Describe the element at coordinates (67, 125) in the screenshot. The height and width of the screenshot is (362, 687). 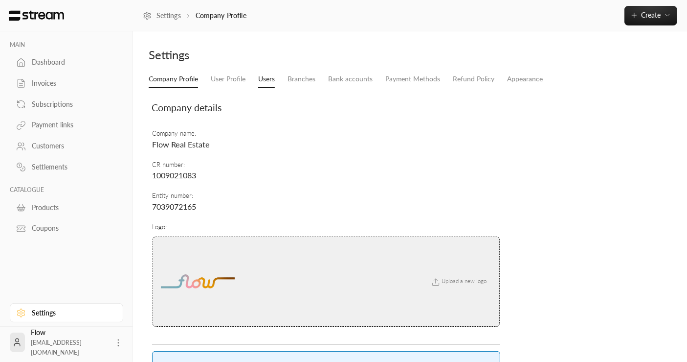
I see `a: Payment links` at that location.